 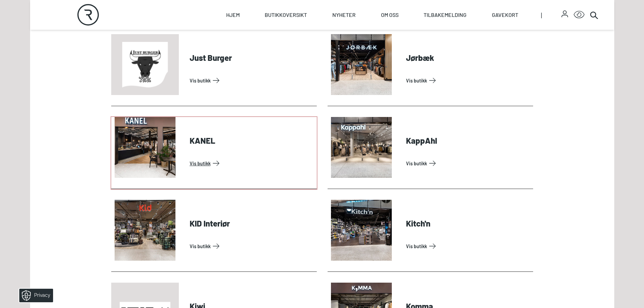 What do you see at coordinates (468, 81) in the screenshot?
I see `a: Vis Butikk: Jørbæk` at bounding box center [468, 81].